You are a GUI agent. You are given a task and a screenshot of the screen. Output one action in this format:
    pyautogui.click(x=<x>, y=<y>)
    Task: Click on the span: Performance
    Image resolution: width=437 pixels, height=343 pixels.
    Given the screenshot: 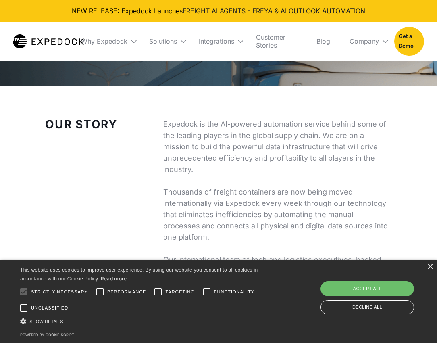 What is the action you would take?
    pyautogui.click(x=127, y=292)
    